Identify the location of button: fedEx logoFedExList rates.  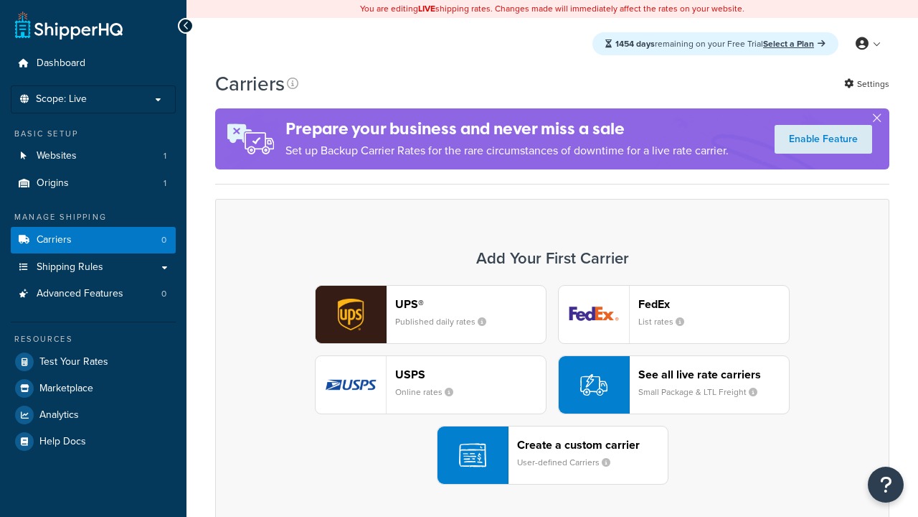
(674, 314).